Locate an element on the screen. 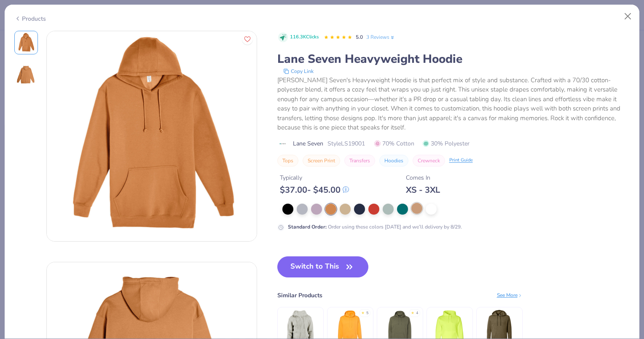 This screenshot has height=339, width=644. strong: Standard Order : is located at coordinates (308, 227).